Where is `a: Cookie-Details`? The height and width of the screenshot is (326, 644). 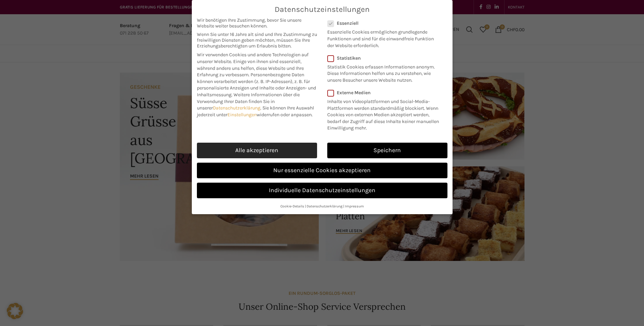 a: Cookie-Details is located at coordinates (292, 206).